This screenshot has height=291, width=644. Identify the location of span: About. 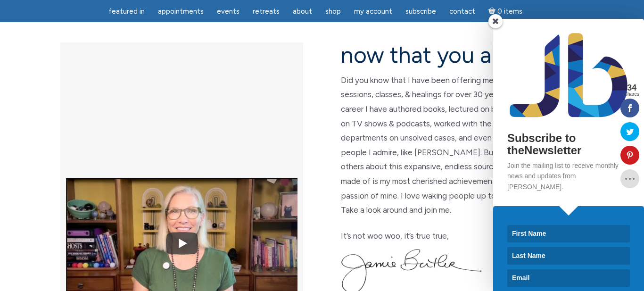
(302, 11).